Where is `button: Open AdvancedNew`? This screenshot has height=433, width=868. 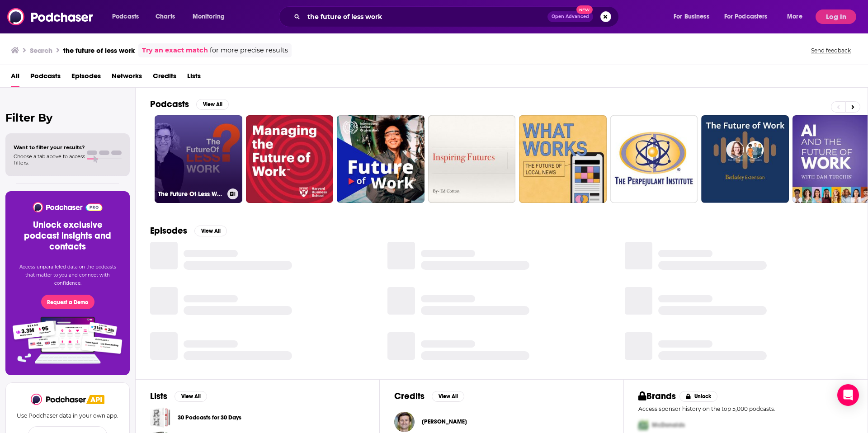 button: Open AdvancedNew is located at coordinates (570, 17).